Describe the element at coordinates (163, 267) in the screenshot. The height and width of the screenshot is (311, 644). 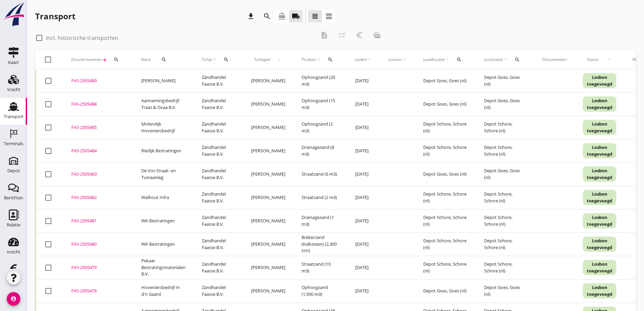
I see `td: Pekaar Bestratingsmaterialen B.V.` at that location.